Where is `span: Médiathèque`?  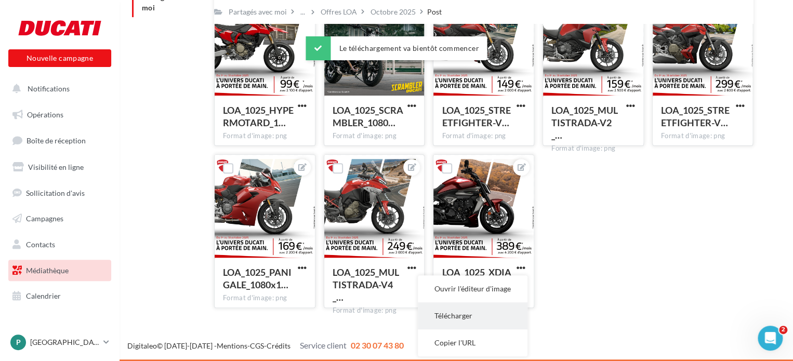 span: Médiathèque is located at coordinates (47, 270).